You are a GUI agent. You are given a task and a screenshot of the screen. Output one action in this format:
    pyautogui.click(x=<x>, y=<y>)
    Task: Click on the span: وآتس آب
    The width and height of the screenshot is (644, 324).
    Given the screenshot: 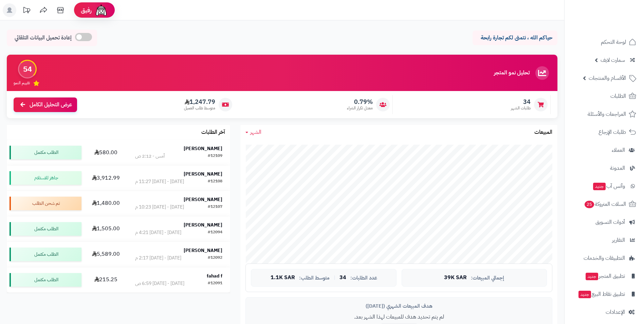 What is the action you would take?
    pyautogui.click(x=609, y=186)
    